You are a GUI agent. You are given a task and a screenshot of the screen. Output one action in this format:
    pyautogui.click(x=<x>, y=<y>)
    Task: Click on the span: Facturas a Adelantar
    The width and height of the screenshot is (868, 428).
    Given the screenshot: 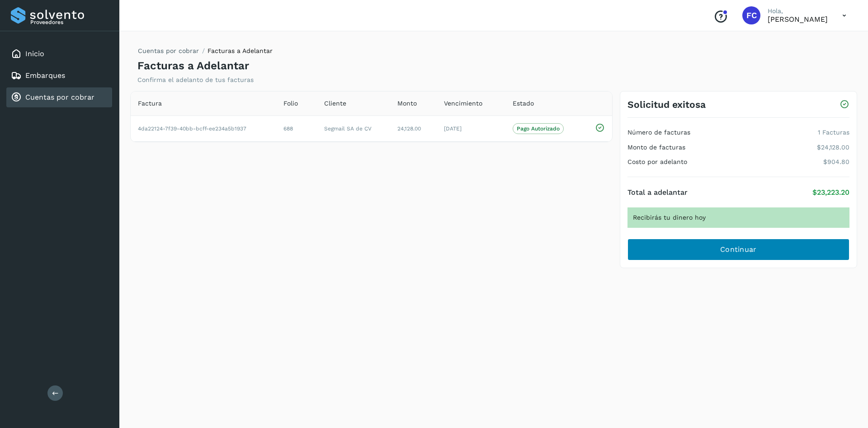 What is the action you would take?
    pyautogui.click(x=240, y=51)
    